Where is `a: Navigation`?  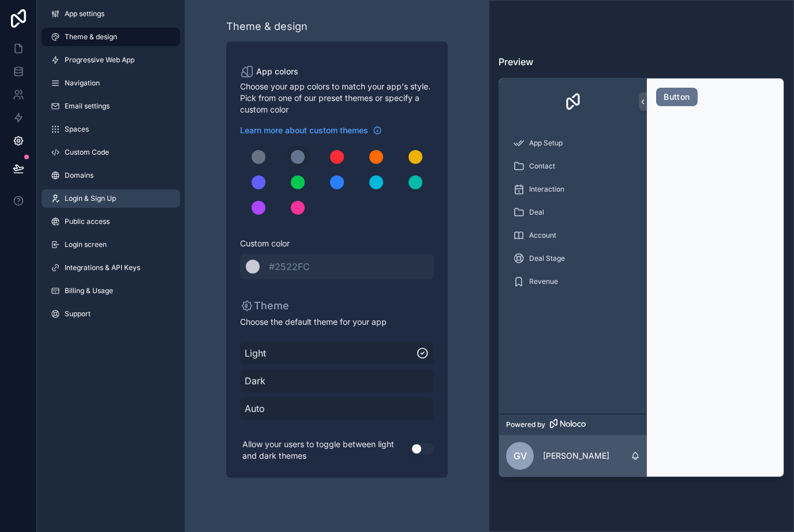
a: Navigation is located at coordinates (111, 83).